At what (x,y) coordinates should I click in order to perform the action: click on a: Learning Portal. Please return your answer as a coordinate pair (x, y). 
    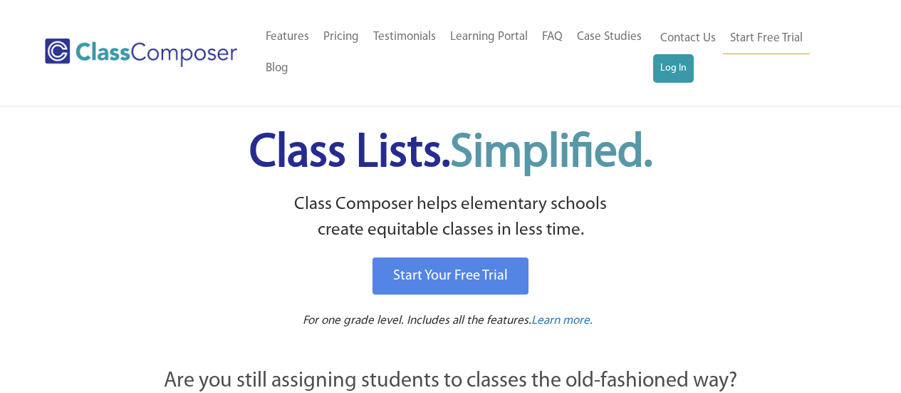
    Looking at the image, I should click on (489, 37).